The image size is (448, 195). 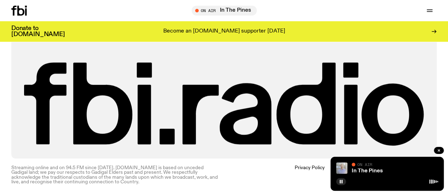 What do you see at coordinates (224, 11) in the screenshot?
I see `button: On AirIn The Pines` at bounding box center [224, 11].